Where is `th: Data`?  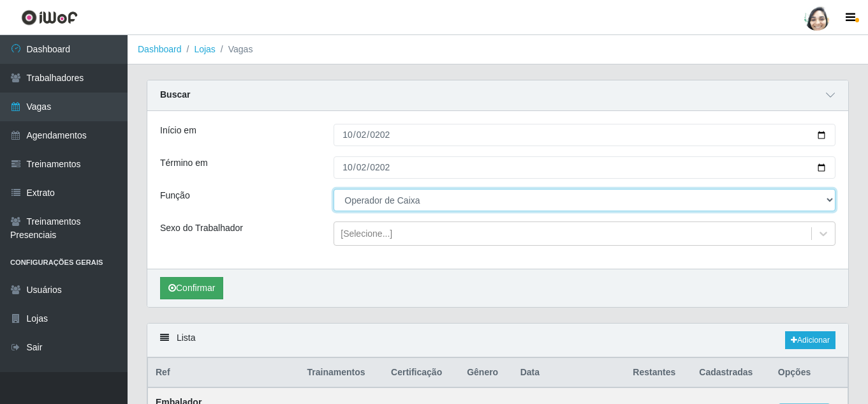
th: Data is located at coordinates (569, 373).